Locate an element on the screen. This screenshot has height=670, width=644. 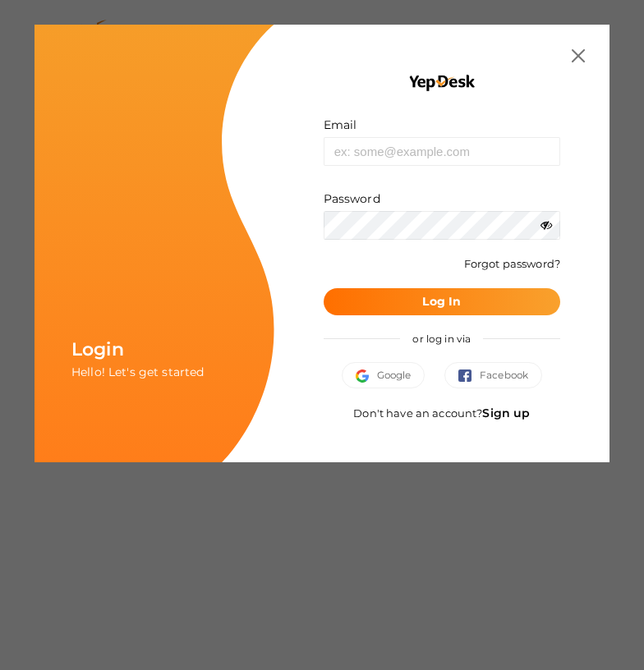
span: Hello! Let's get started is located at coordinates (137, 372).